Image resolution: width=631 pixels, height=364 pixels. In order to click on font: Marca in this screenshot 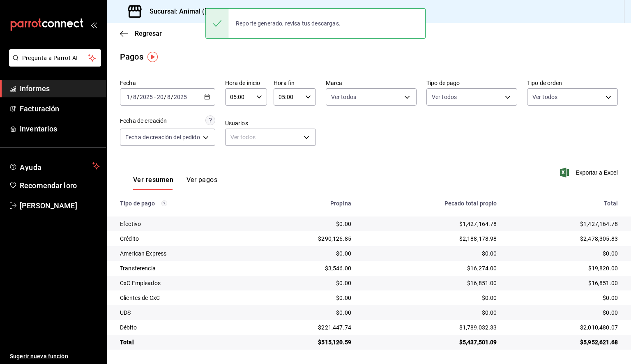, I will do `click(334, 83)`.